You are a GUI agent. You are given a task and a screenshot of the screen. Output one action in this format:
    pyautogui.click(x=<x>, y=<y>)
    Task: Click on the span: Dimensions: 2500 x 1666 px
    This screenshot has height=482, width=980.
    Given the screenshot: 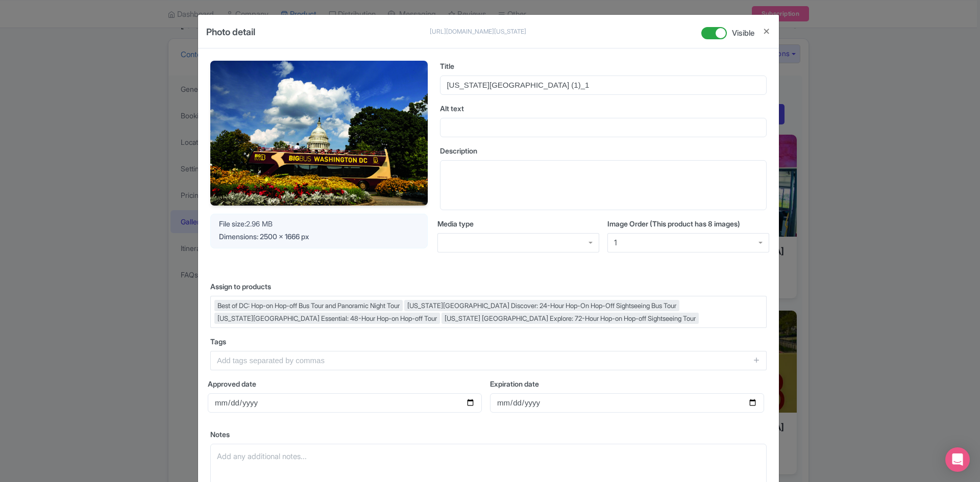 What is the action you would take?
    pyautogui.click(x=264, y=236)
    